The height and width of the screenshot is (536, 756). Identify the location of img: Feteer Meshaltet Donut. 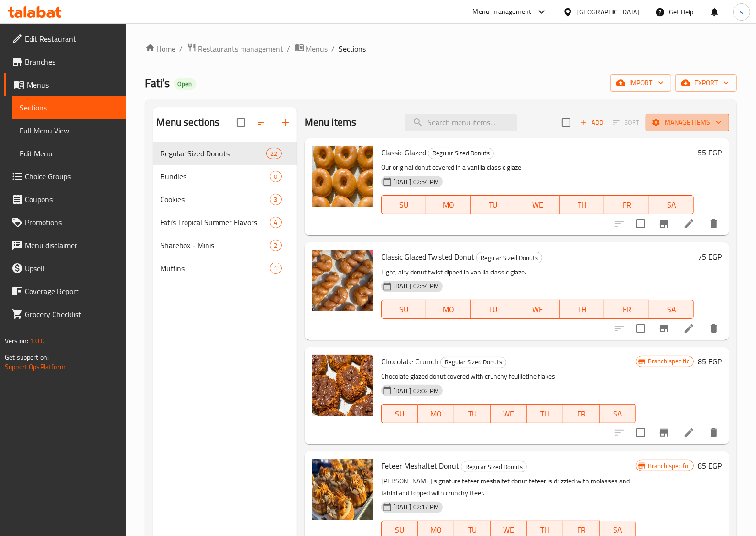
(343, 490).